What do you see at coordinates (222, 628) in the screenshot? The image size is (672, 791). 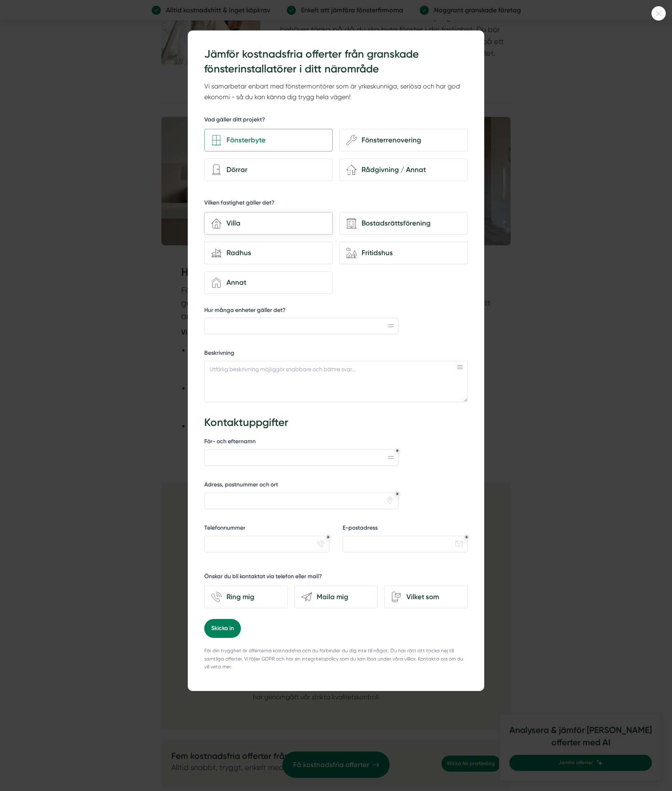 I see `button: Skicka in` at bounding box center [222, 628].